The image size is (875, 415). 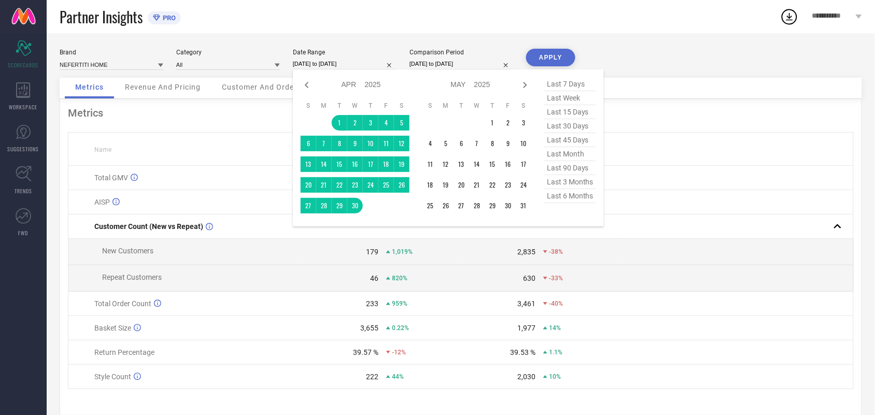 I want to click on div: Previous month, so click(x=307, y=85).